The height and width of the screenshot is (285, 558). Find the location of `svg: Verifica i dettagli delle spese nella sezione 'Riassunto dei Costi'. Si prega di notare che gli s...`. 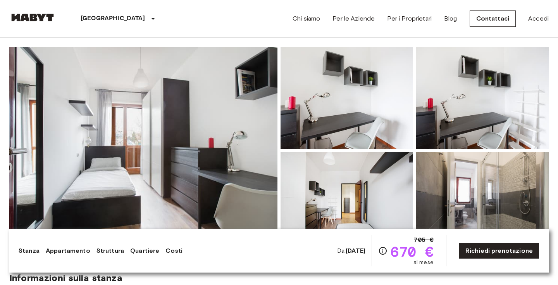

svg: Verifica i dettagli delle spese nella sezione 'Riassunto dei Costi'. Si prega di notare che gli s... is located at coordinates (383, 251).